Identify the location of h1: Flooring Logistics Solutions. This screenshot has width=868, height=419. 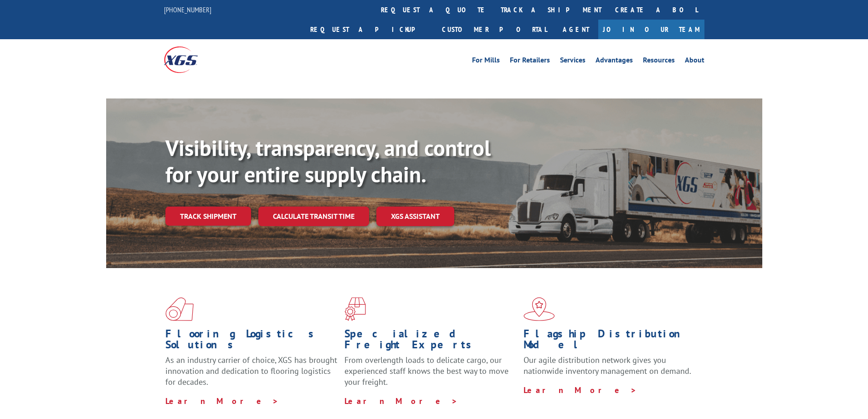
(251, 342).